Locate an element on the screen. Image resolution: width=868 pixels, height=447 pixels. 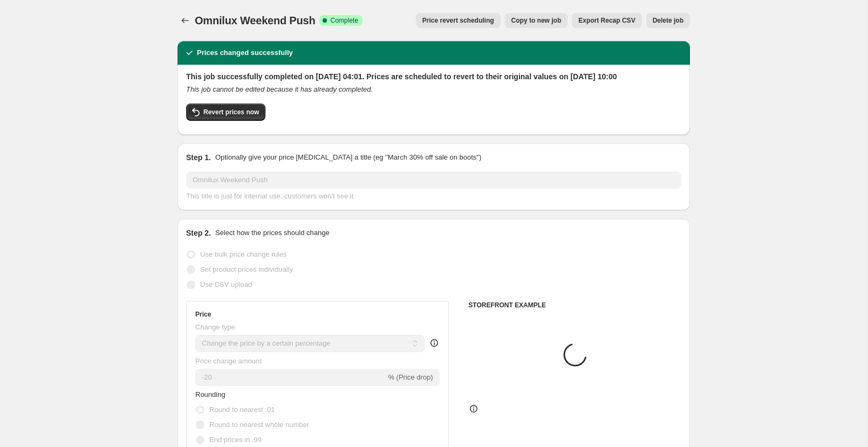
span: Round to nearest .01 is located at coordinates (242, 409).